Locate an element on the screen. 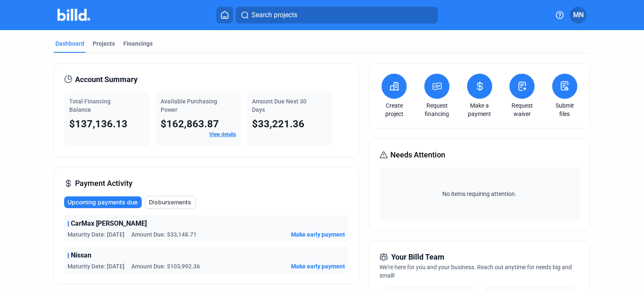 Image resolution: width=644 pixels, height=291 pixels. button: MN is located at coordinates (578, 15).